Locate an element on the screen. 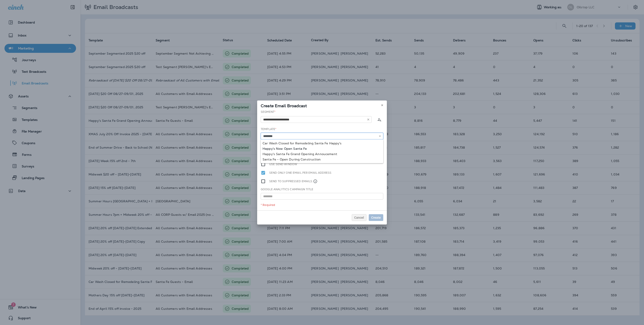  div: Santa Fe - Open During Construction is located at coordinates (322, 159).